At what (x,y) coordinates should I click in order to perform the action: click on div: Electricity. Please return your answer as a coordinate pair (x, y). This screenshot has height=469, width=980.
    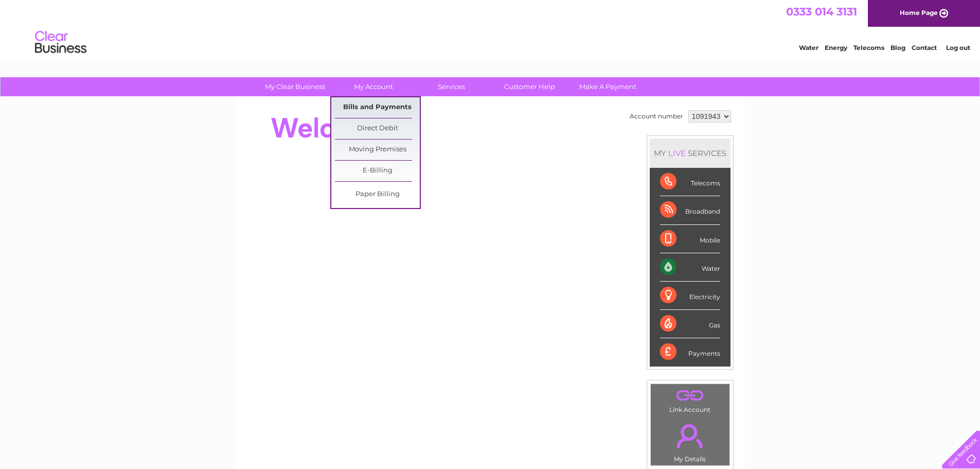
    Looking at the image, I should click on (690, 295).